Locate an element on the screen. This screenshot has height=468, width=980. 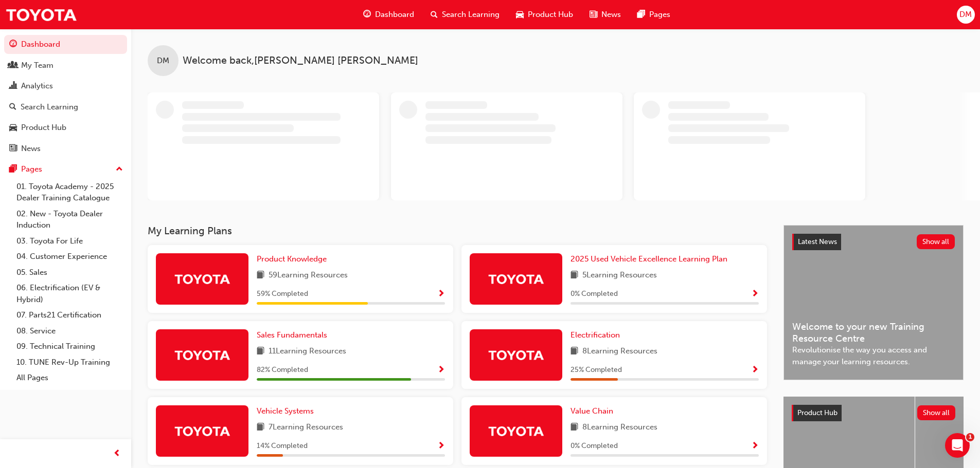
a: Latest NewsShow all is located at coordinates (874, 242).